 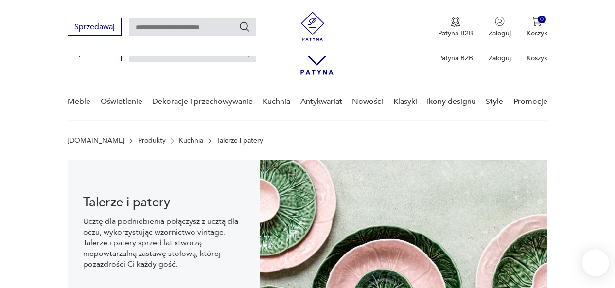 What do you see at coordinates (163, 243) in the screenshot?
I see `p: Ucztę dla podniebienia połączysz z ucztą dla oczu, wykorzystując wzornictwo vintage. Talerze i pa...` at bounding box center [163, 243].